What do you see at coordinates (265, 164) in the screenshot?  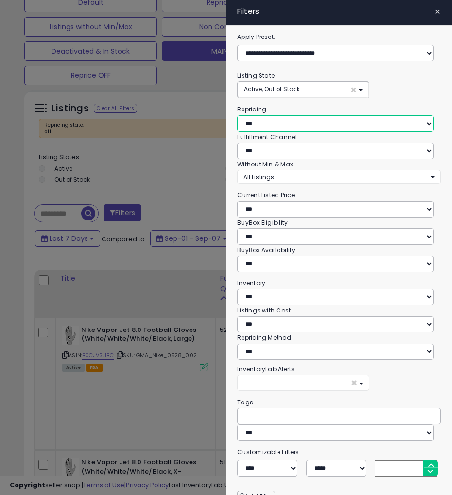 I see `small: Without Min & Max` at bounding box center [265, 164].